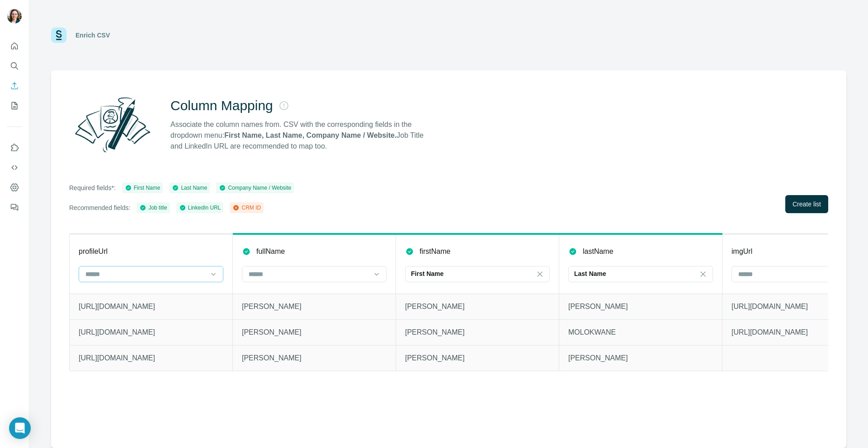  What do you see at coordinates (246, 208) in the screenshot?
I see `div: CRM ID` at bounding box center [246, 208].